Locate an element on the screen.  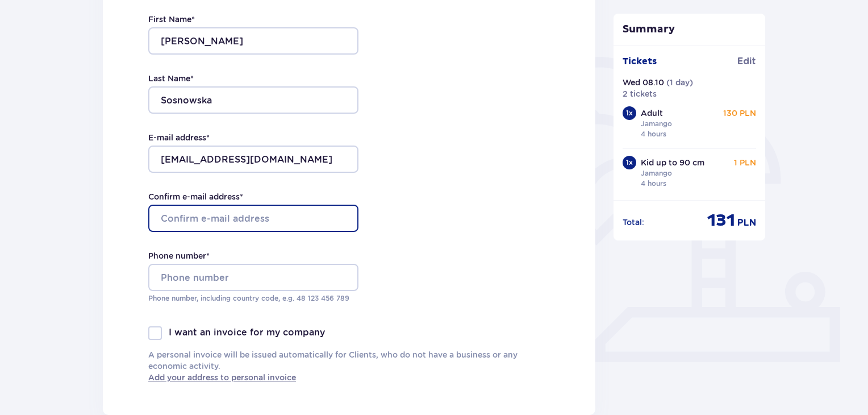
p: Tickets is located at coordinates (640, 61).